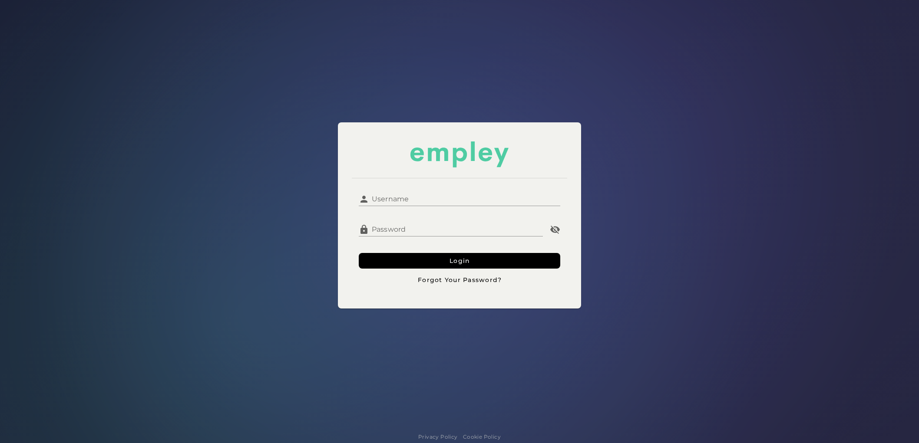 This screenshot has width=919, height=443. What do you see at coordinates (481, 437) in the screenshot?
I see `a: Cookie Policy` at bounding box center [481, 437].